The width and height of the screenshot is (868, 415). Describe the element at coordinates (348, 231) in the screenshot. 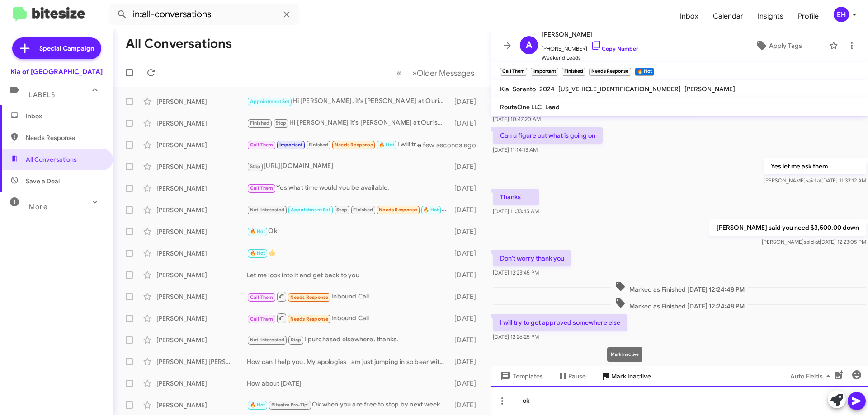

I see `div: Ok` at that location.